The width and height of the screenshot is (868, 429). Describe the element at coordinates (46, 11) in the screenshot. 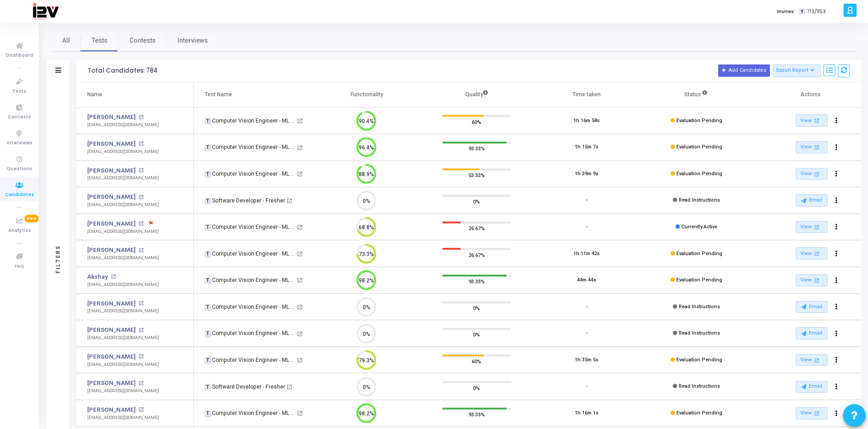

I see `img: logo` at that location.